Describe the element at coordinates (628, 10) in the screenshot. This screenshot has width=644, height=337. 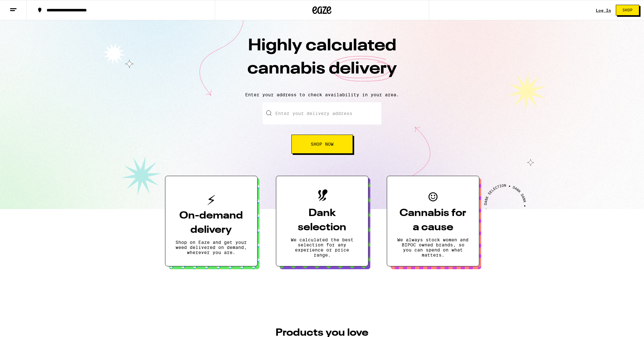
I see `a: Shop` at that location.